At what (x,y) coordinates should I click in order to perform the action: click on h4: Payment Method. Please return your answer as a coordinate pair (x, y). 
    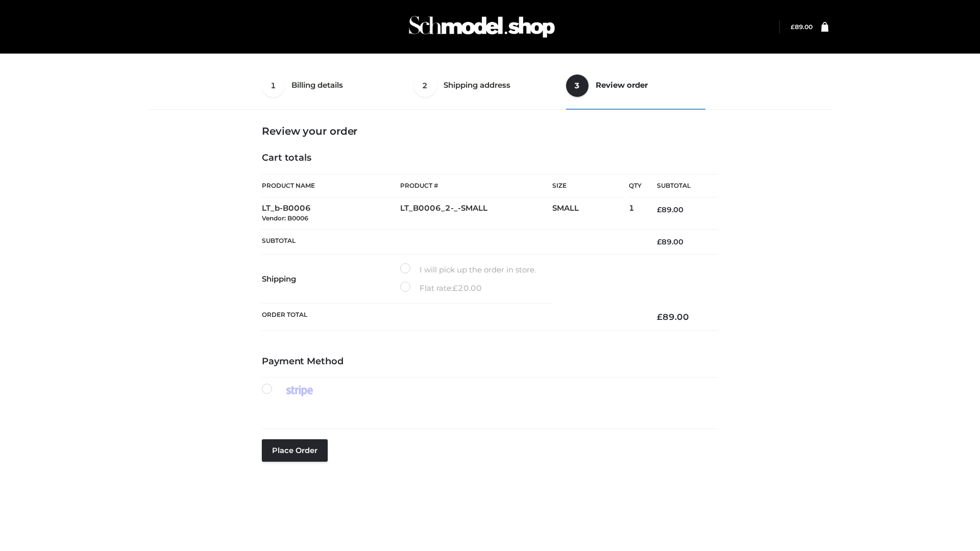
    Looking at the image, I should click on (490, 361).